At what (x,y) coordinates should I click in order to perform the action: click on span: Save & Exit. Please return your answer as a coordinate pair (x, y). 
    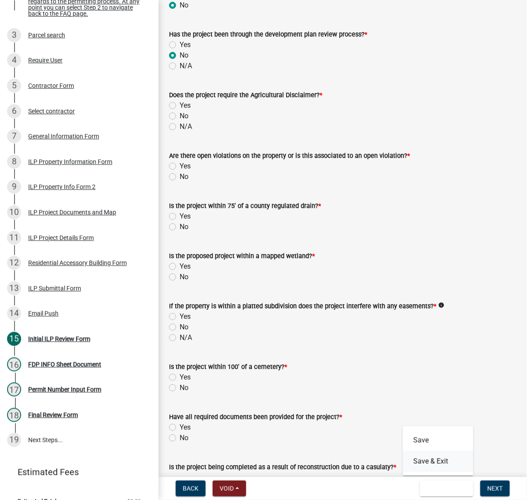
    Looking at the image, I should click on (443, 489).